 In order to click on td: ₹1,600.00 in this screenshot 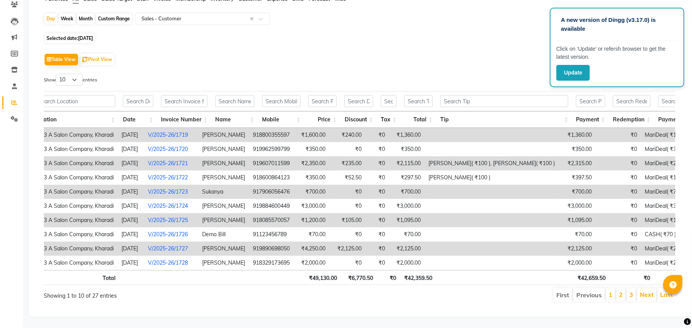, I will do `click(311, 135)`.